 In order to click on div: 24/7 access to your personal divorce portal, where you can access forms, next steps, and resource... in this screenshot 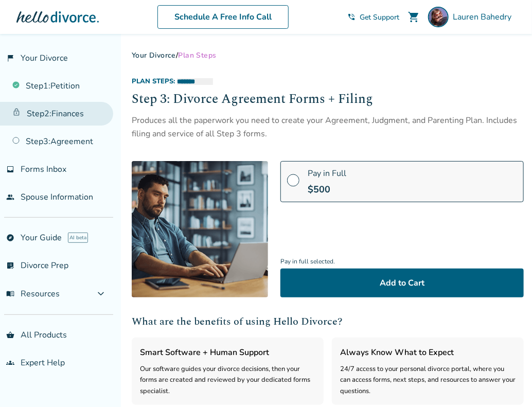, I will do `click(427, 381)`.